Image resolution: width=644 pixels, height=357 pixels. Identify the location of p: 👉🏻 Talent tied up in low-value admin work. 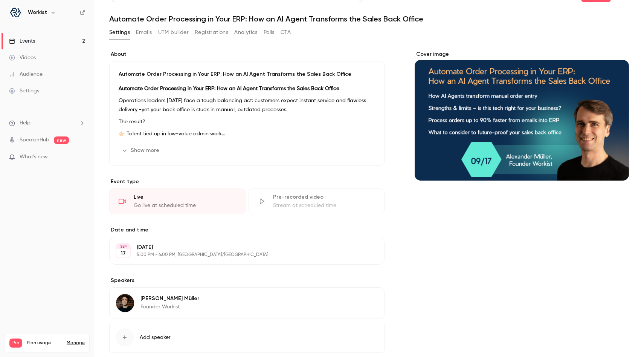
(247, 134).